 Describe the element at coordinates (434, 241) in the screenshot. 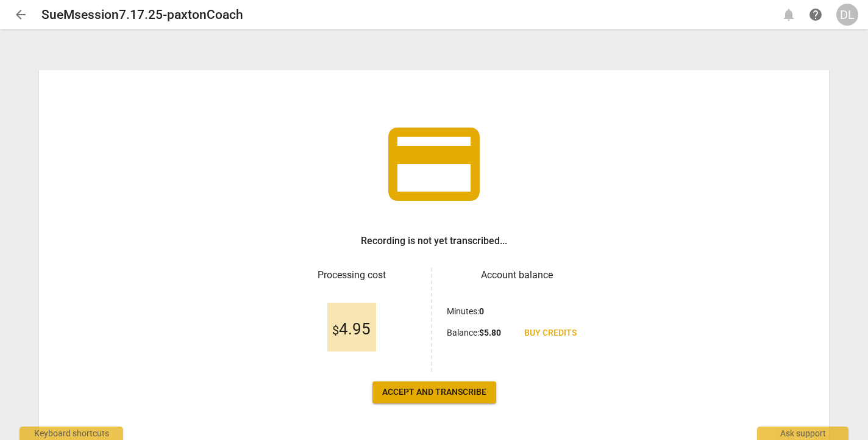

I see `h3: Recording is not yet transcribed...` at that location.